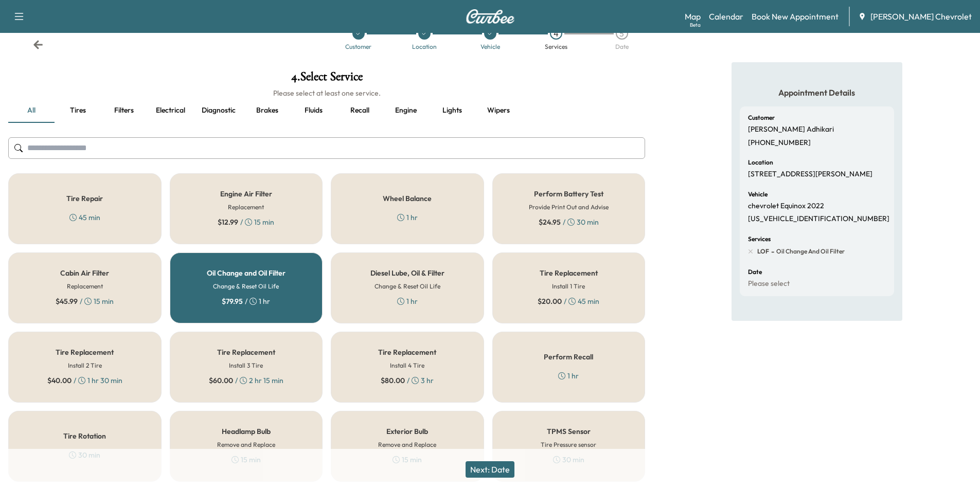  Describe the element at coordinates (550, 301) in the screenshot. I see `span: $ 20.00` at that location.